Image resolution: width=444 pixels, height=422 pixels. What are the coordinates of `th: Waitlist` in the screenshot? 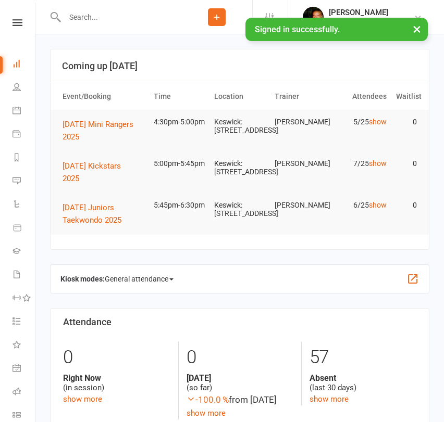 It's located at (406, 96).